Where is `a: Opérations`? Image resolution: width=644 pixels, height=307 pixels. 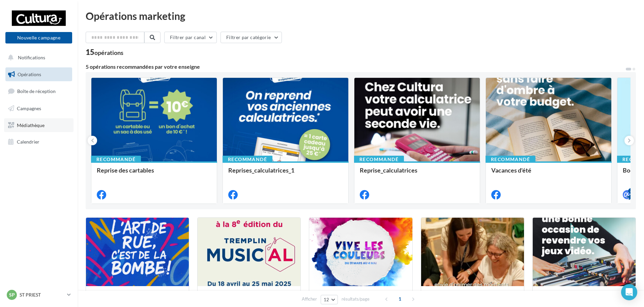 a: Opérations is located at coordinates (39, 75).